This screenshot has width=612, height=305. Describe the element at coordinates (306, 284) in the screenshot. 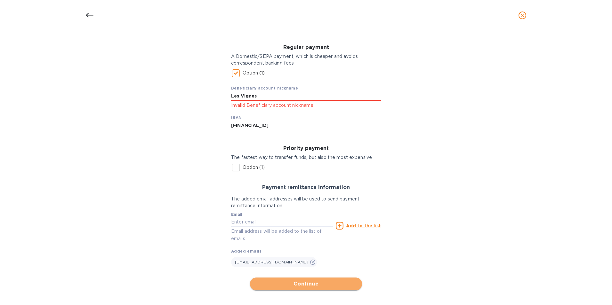

I see `span: Continue` at that location.